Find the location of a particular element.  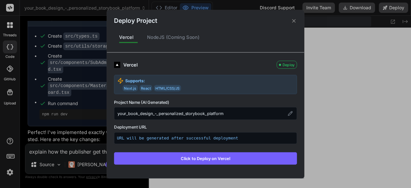

div: Deploy is located at coordinates (287, 65).